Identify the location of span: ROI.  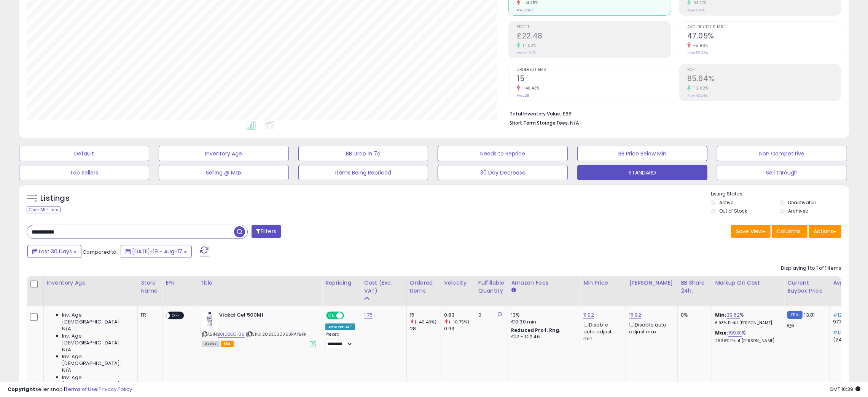
(764, 70).